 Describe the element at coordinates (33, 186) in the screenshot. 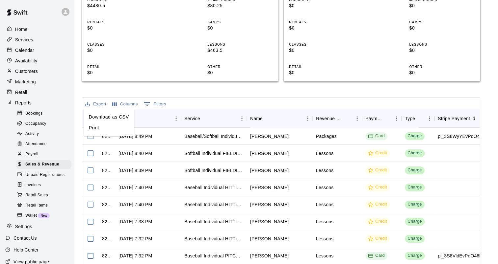

I see `span: Invoices` at that location.